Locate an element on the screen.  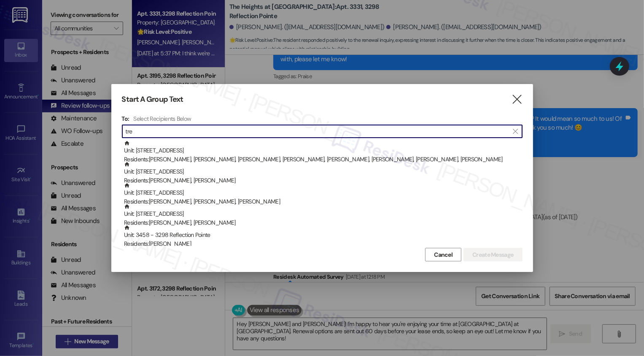
h3: Start A Group Text is located at coordinates (153, 99).